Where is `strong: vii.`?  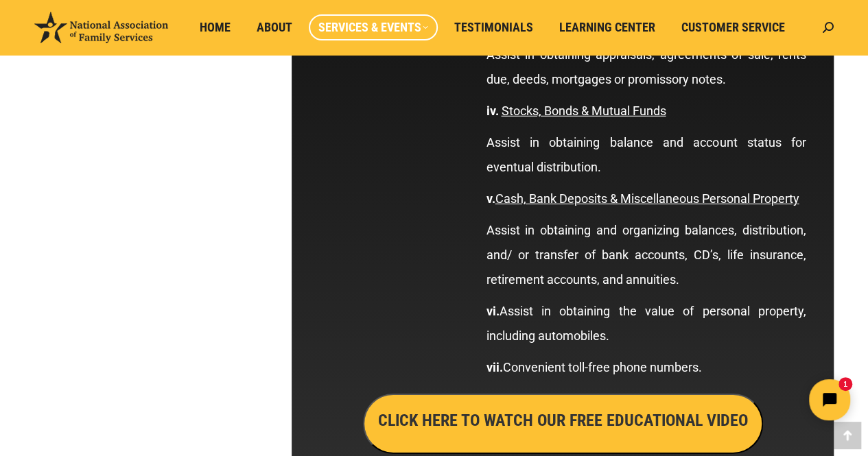
strong: vii. is located at coordinates (494, 367).